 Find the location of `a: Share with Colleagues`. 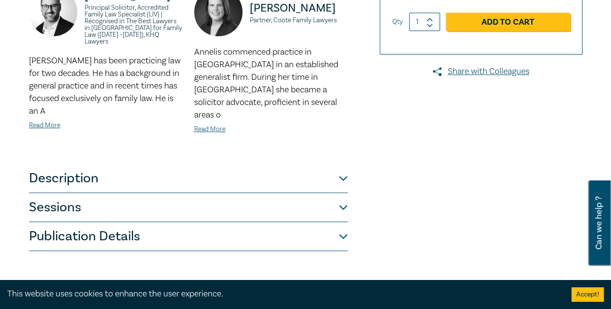

a: Share with Colleagues is located at coordinates (481, 72).